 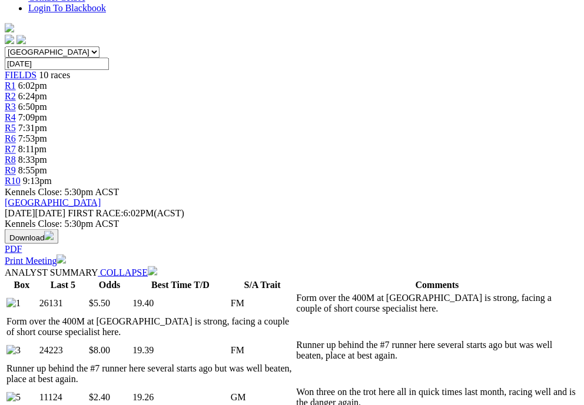 What do you see at coordinates (21, 75) in the screenshot?
I see `a: FIELDS` at bounding box center [21, 75].